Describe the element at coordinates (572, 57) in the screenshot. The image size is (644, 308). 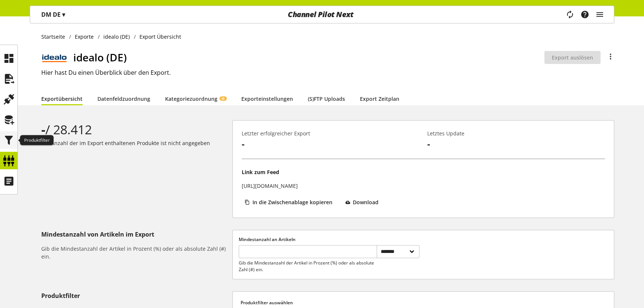
I see `span: Export auslösen` at that location.